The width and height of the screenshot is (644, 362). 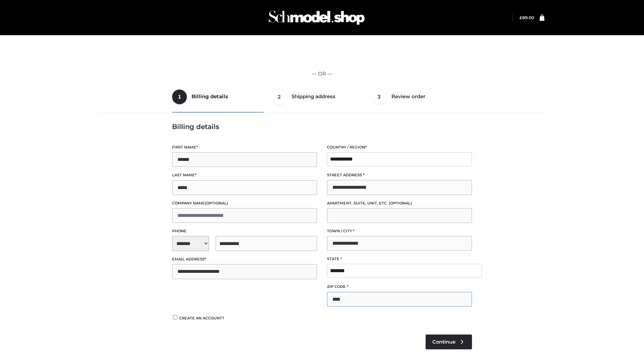 I want to click on span: Create an account?, so click(x=202, y=318).